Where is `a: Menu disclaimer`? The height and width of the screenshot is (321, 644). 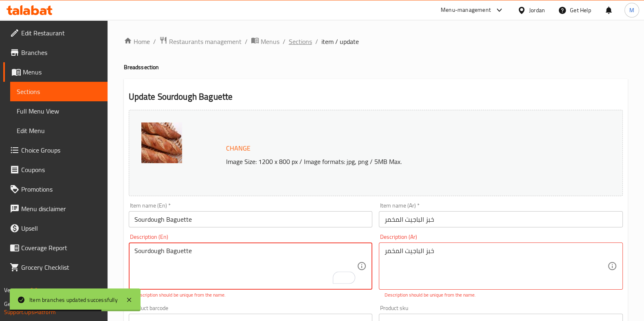 a: Menu disclaimer is located at coordinates (55, 209).